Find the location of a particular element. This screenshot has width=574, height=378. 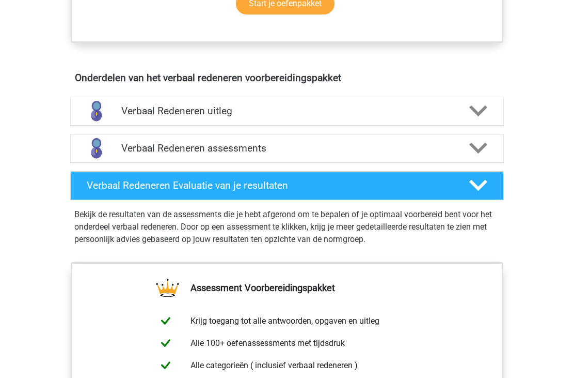

p: Bekijk de resultaten van de assessments die je hebt afgerond om te bepalen of je optimaal voorber... is located at coordinates (287, 227).